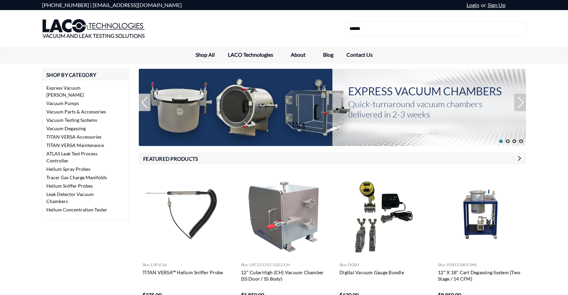 This screenshot has width=568, height=295. I want to click on a: Leak Detector Vacuum Chambers, so click(79, 198).